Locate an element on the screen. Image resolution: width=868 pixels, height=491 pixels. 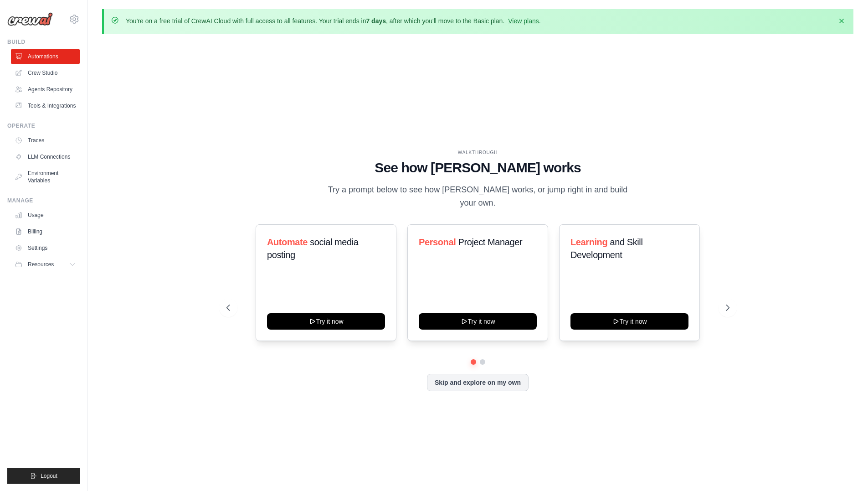
a: Environment Variables is located at coordinates (45, 176).